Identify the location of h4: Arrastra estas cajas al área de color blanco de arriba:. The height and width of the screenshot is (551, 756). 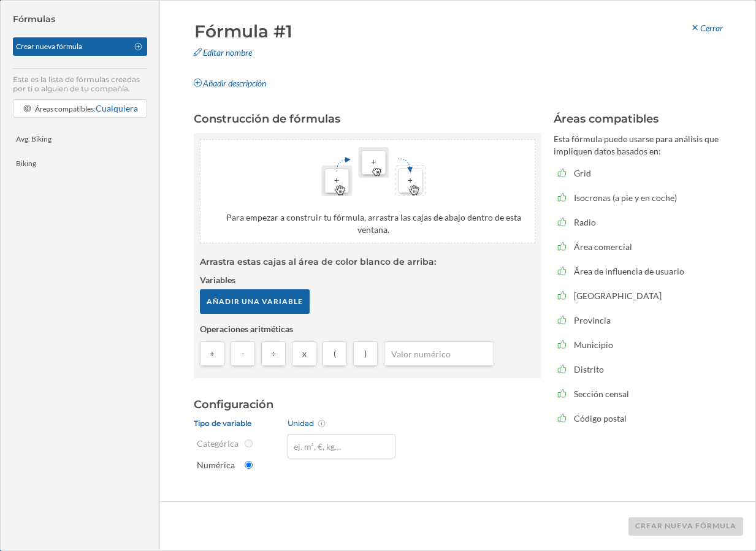
(367, 262).